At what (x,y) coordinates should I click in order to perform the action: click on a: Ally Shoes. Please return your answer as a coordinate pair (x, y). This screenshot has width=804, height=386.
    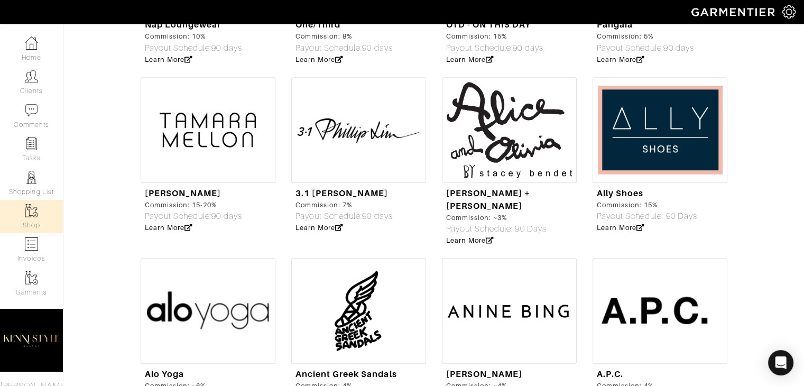
    Looking at the image, I should click on (620, 193).